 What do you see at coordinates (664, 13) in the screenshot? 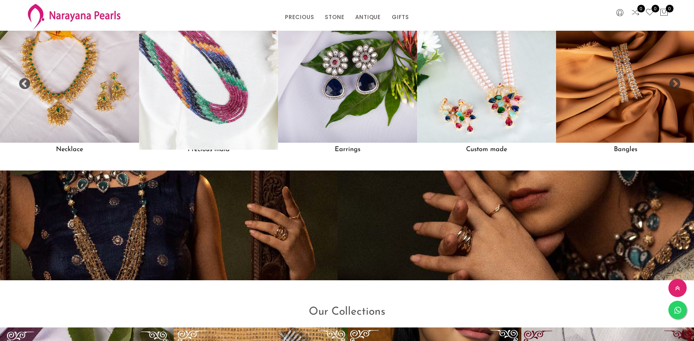
I see `button: 0` at bounding box center [664, 13].